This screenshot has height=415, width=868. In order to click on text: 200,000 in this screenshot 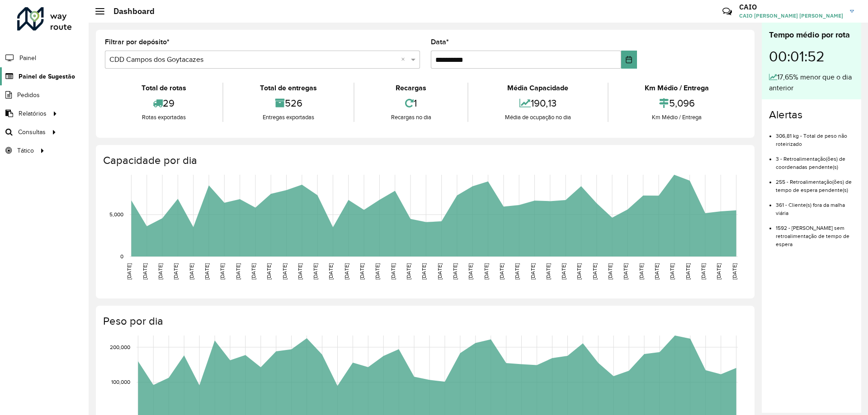, I will do `click(120, 347)`.